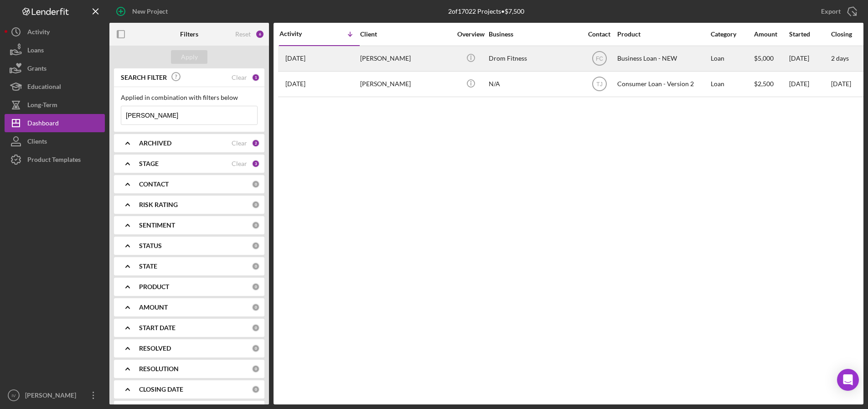 The height and width of the screenshot is (409, 868). Describe the element at coordinates (663, 58) in the screenshot. I see `div: Business Loan - NEW` at that location.